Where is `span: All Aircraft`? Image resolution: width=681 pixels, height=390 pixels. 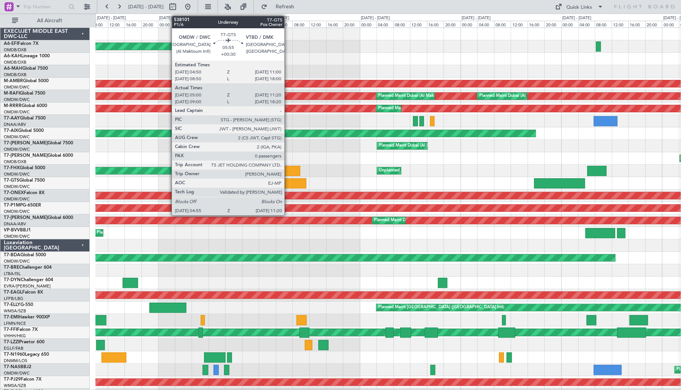 span: All Aircraft is located at coordinates (49, 21).